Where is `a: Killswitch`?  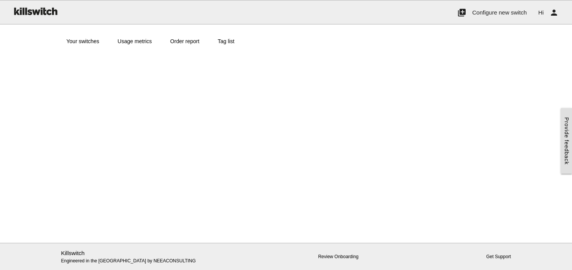 a: Killswitch is located at coordinates (73, 253).